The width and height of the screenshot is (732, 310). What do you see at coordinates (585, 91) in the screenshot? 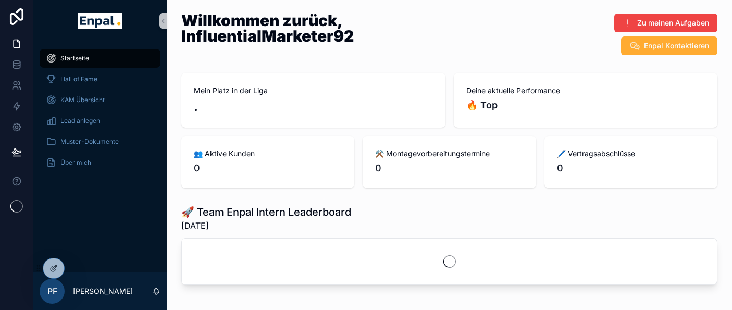
I see `span: Deine aktuelle Performance` at bounding box center [585, 91].